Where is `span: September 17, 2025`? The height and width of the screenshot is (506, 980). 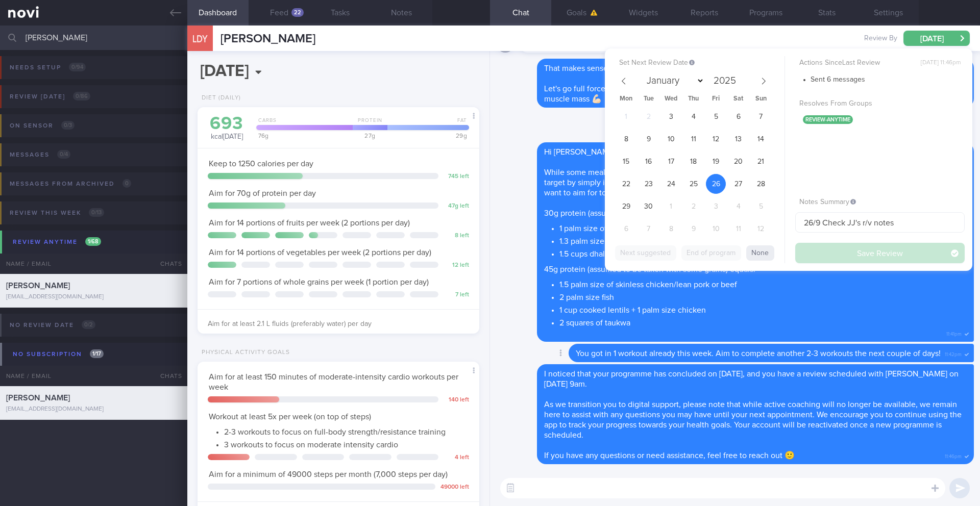
span: September 17, 2025 is located at coordinates (671, 161).